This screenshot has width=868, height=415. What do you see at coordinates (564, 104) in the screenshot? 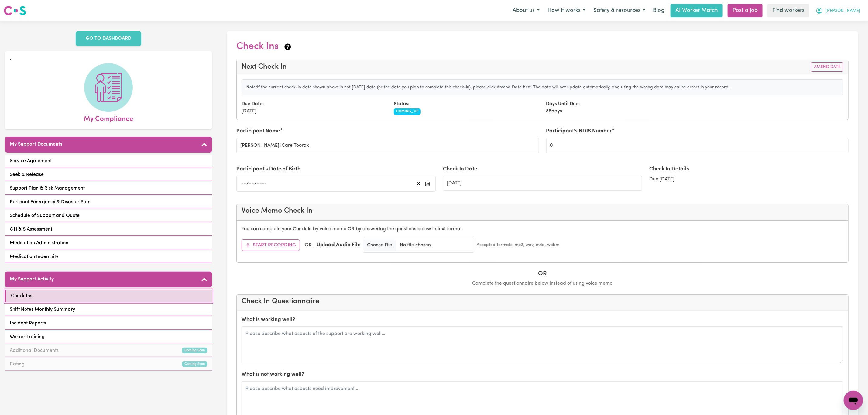
I see `strong: Days Until Due:` at bounding box center [564, 104].